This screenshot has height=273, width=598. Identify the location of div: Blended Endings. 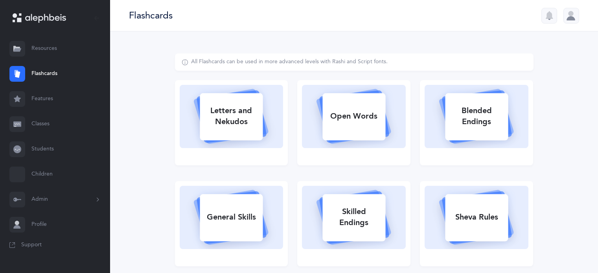
(476, 116).